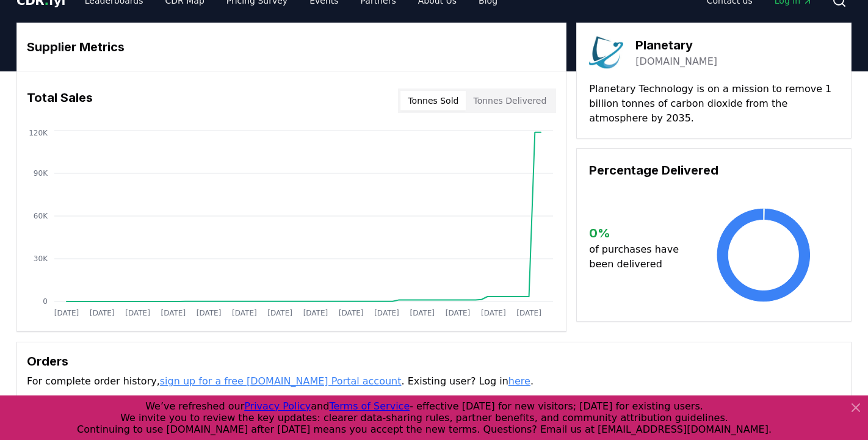 The height and width of the screenshot is (440, 868). Describe the element at coordinates (676, 45) in the screenshot. I see `h3: Planetary` at that location.